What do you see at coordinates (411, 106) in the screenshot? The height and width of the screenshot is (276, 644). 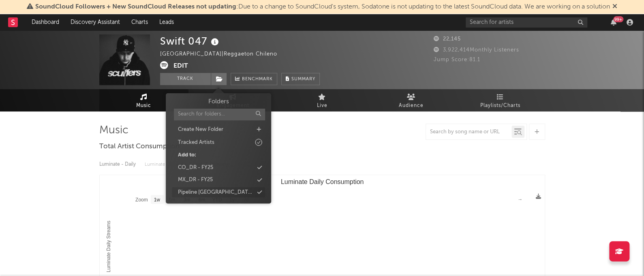 I see `span: Audience` at bounding box center [411, 106].